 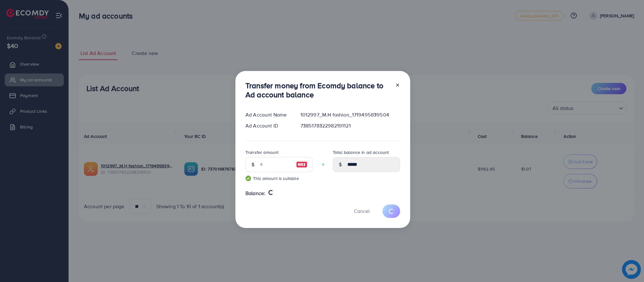 What do you see at coordinates (362, 211) in the screenshot?
I see `button: Cancel` at bounding box center [362, 211].